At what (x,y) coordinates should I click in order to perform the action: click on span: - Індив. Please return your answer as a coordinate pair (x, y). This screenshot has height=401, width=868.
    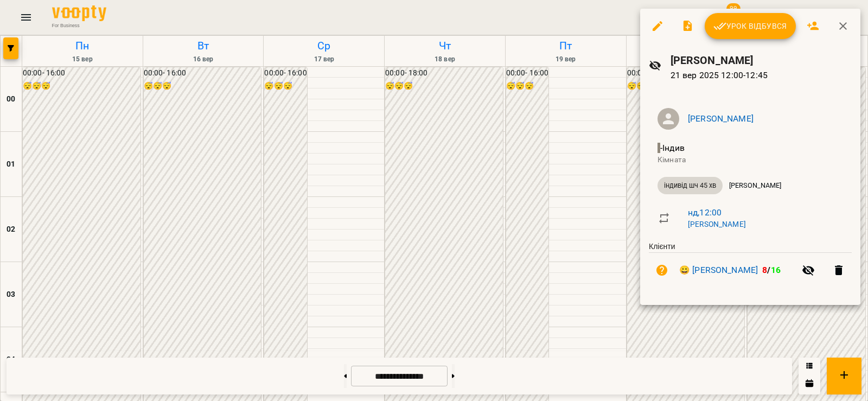
    Looking at the image, I should click on (672, 148).